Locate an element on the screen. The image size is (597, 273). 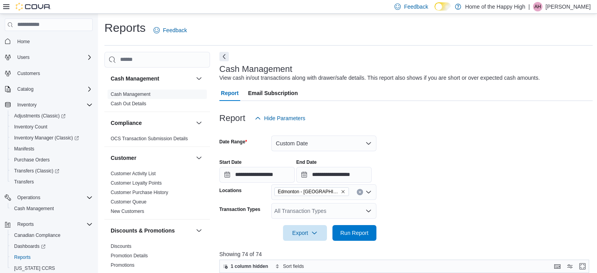
a: Reports is located at coordinates (22, 257).